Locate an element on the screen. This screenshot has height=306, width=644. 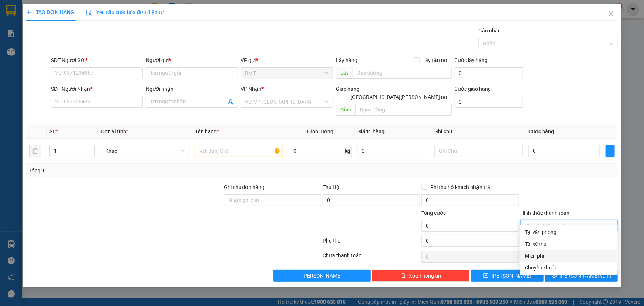
span: Giá trị hàng is located at coordinates (371, 132).